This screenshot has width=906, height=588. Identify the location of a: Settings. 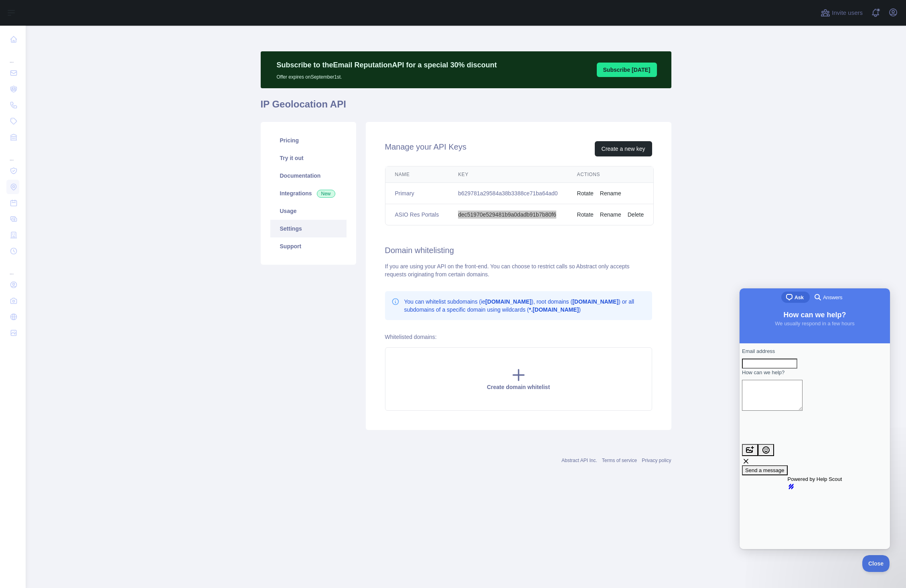
(308, 228).